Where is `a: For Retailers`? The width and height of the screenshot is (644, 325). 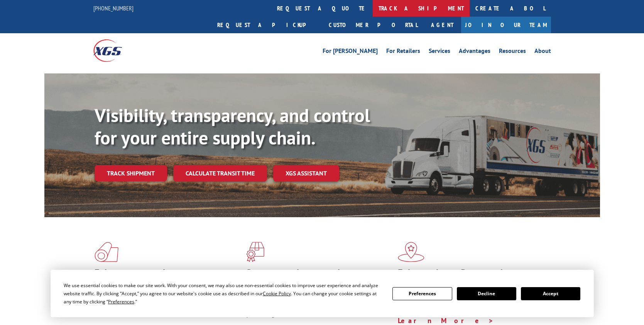 a: For Retailers is located at coordinates (403, 52).